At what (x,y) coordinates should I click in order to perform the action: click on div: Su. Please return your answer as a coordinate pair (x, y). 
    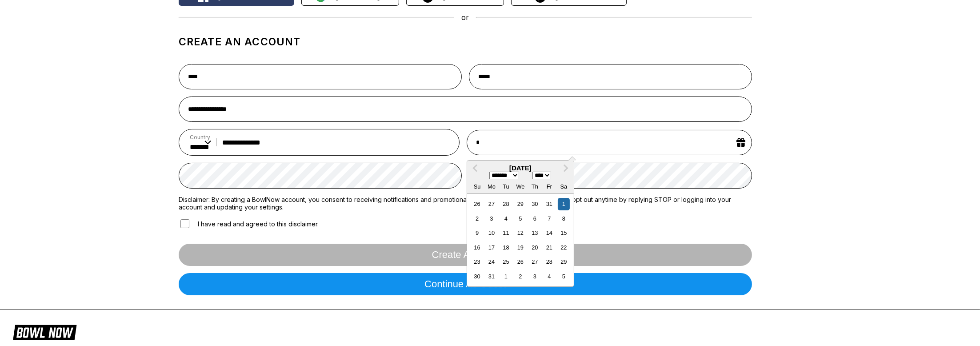
    Looking at the image, I should click on (477, 186).